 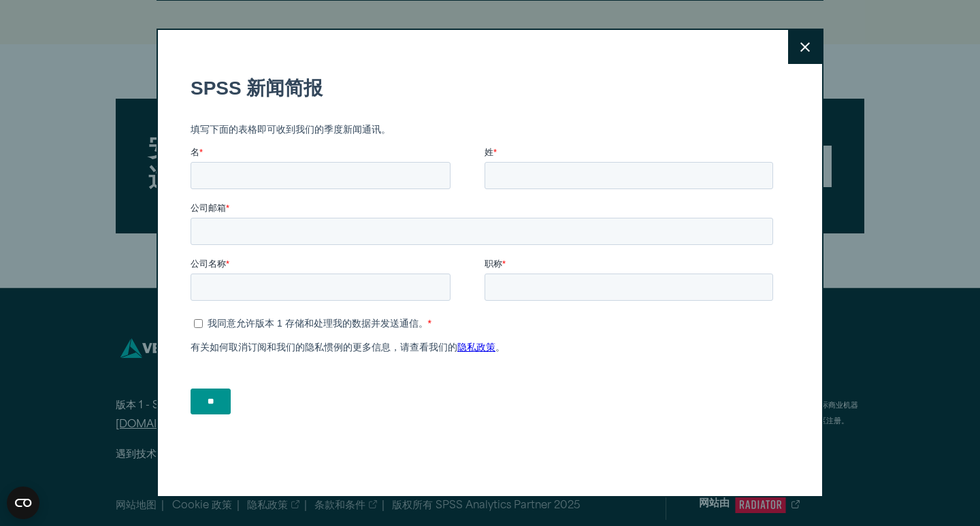 I want to click on font: 我同意允许版本 1 存储和处理我的数据并发送通信。, so click(x=127, y=261).